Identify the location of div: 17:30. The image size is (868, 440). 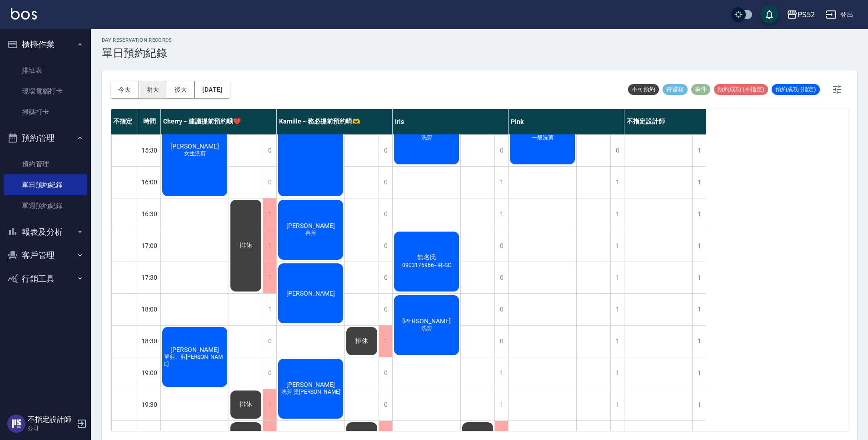
(150, 278).